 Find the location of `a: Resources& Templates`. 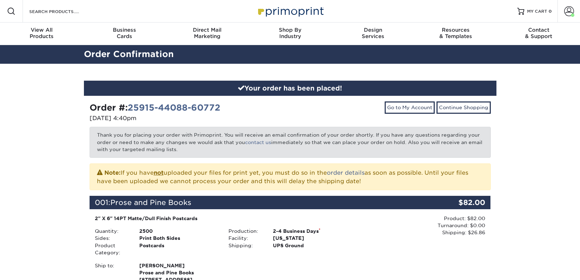

a: Resources& Templates is located at coordinates (455, 34).